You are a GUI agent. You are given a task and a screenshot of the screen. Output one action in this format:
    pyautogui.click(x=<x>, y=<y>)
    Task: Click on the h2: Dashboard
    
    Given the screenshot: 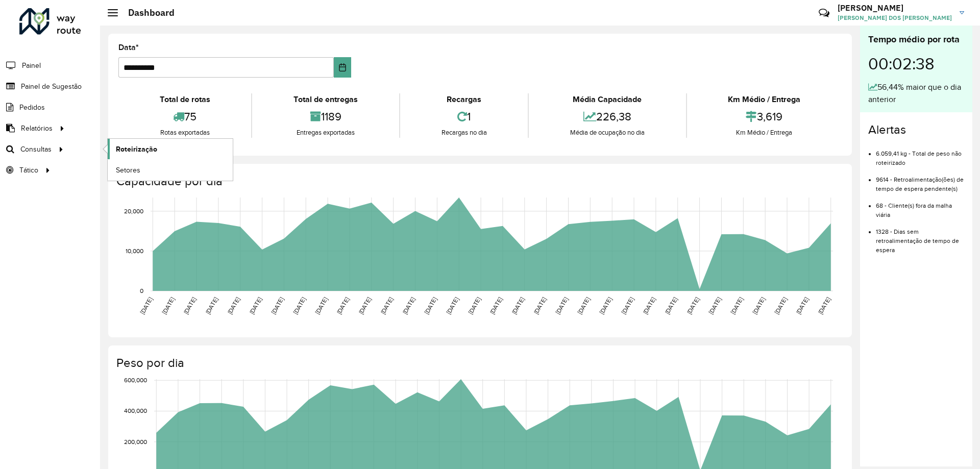 What is the action you would take?
    pyautogui.click(x=146, y=13)
    